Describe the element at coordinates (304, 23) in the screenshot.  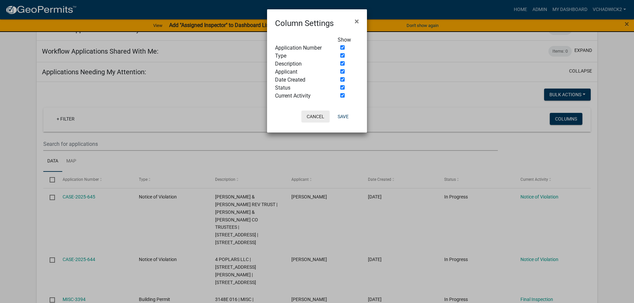
I see `h4: Column Settings` at that location.